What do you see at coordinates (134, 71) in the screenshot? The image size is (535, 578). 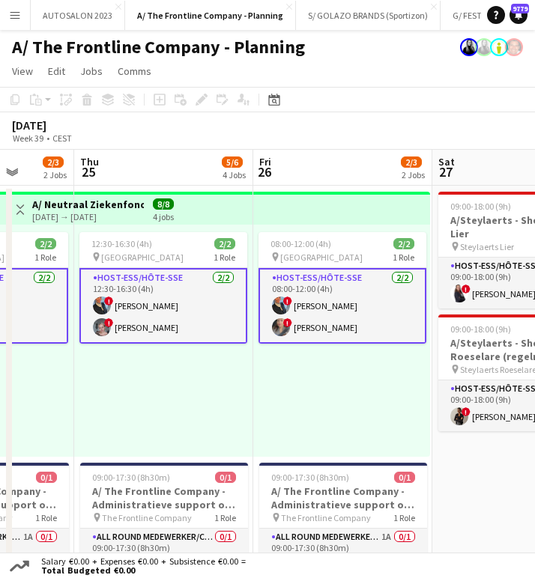 I see `span: Comms` at bounding box center [134, 71].